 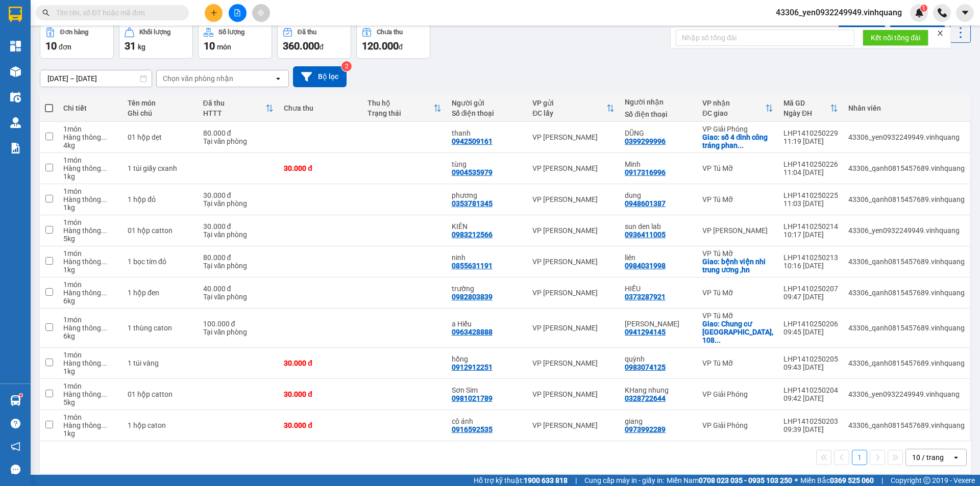 I want to click on div: LHP1410250203, so click(x=811, y=421).